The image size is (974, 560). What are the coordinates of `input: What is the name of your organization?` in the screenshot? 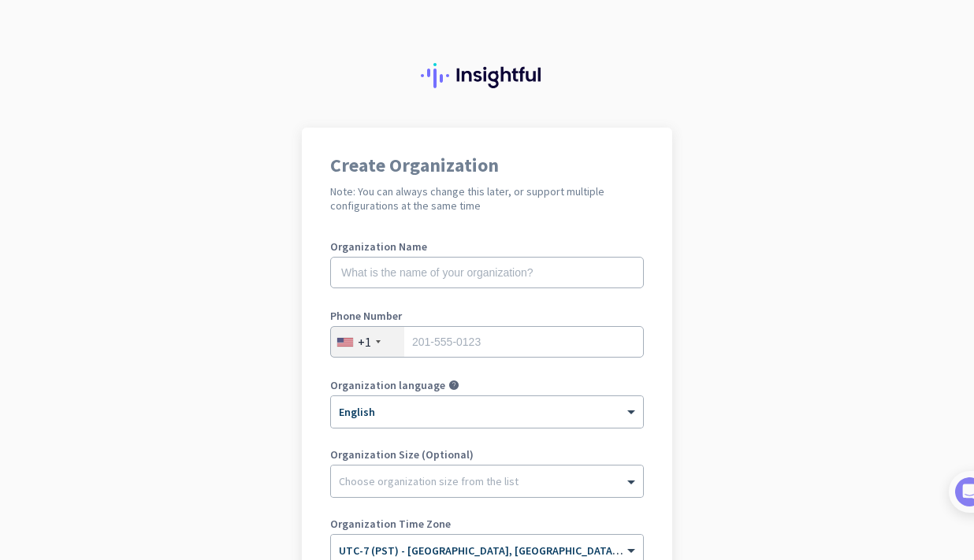 It's located at (487, 272).